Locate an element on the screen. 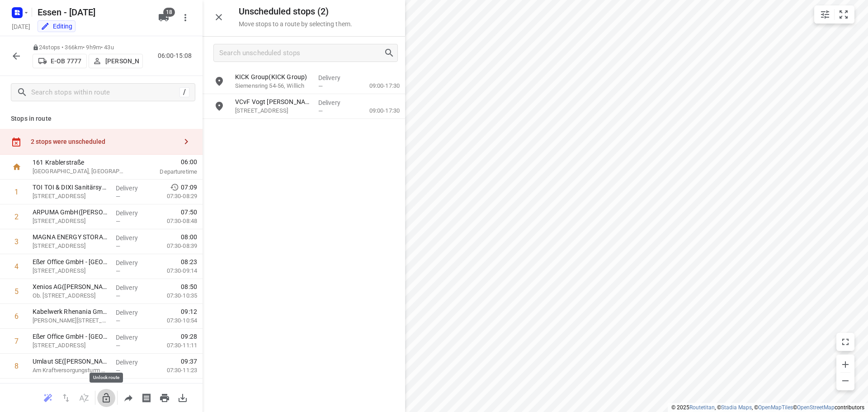 This screenshot has width=868, height=412. p: 07:30-11:23 is located at coordinates (174, 370).